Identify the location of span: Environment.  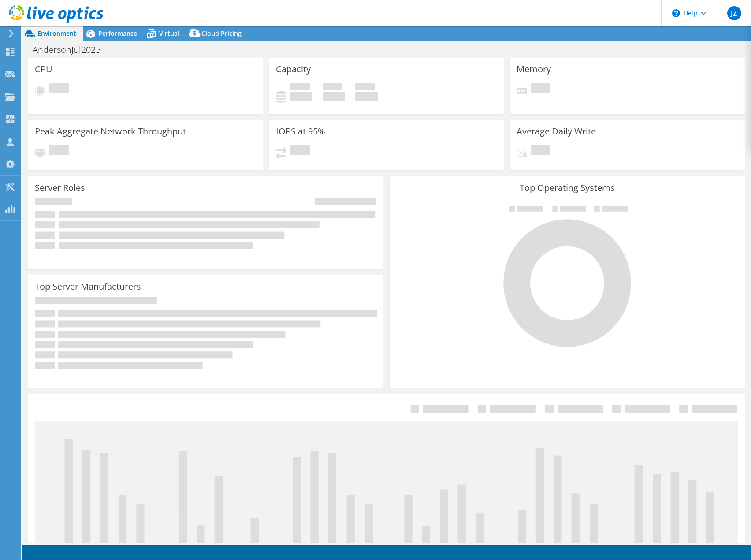
(57, 33).